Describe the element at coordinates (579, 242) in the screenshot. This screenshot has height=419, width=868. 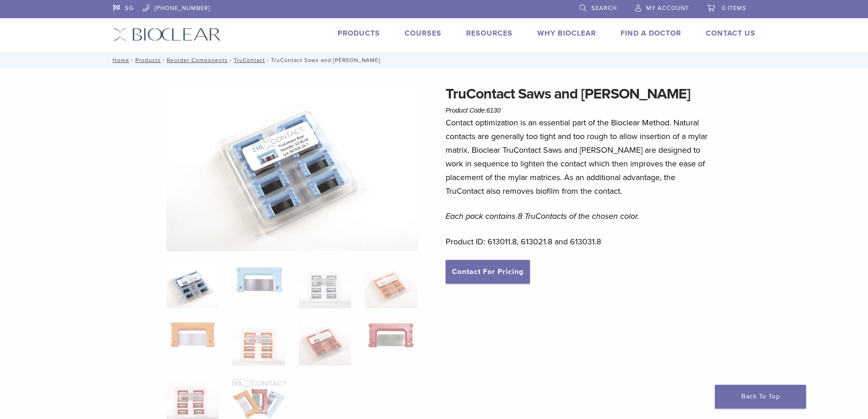
I see `p: Product ID: 613011.8, 613021.8 and 613031.8` at that location.